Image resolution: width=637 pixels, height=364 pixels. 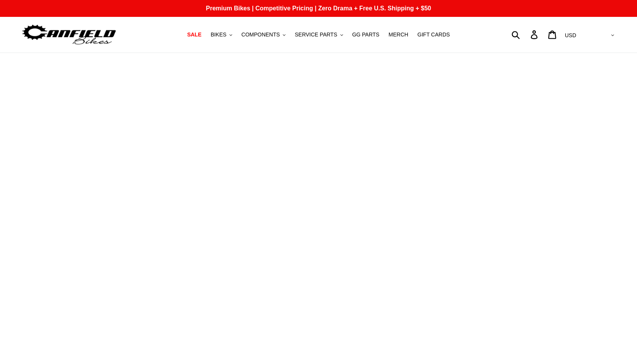 What do you see at coordinates (366, 34) in the screenshot?
I see `span: GG PARTS` at bounding box center [366, 34].